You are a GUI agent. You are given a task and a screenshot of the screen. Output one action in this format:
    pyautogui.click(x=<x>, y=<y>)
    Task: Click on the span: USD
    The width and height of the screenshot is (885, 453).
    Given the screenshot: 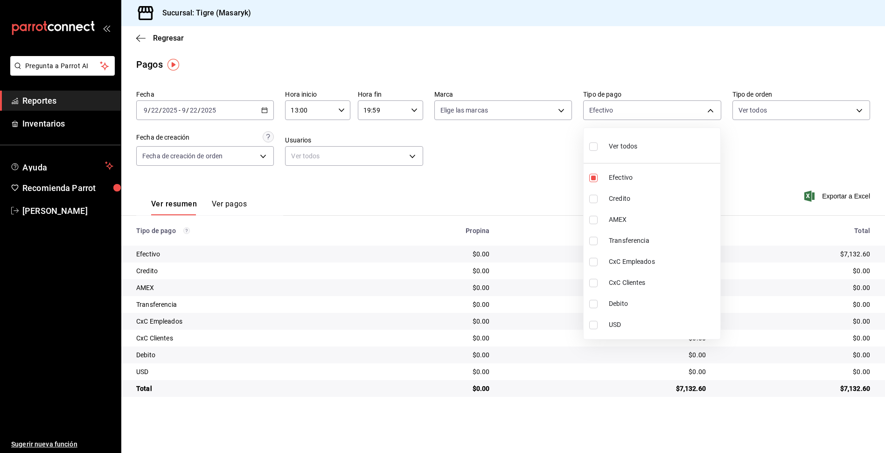 What is the action you would take?
    pyautogui.click(x=663, y=324)
    